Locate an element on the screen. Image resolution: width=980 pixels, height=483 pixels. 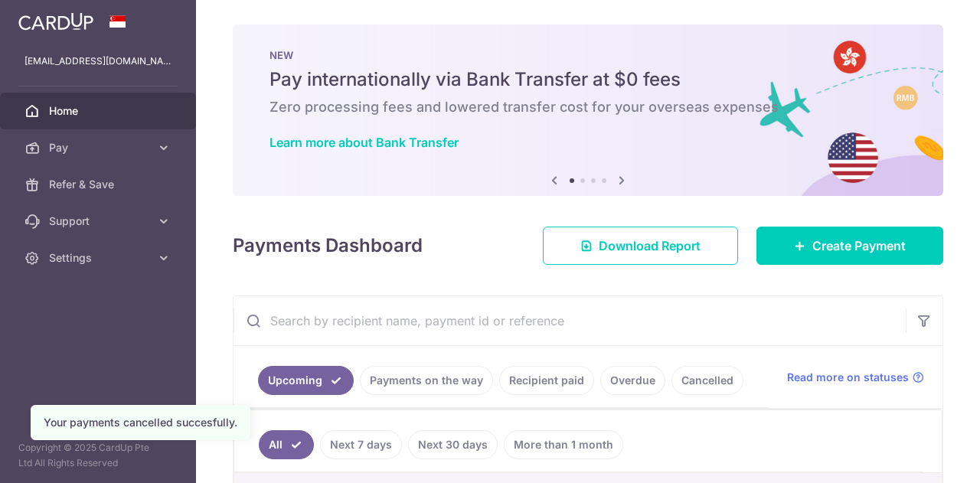
span: Pay is located at coordinates (100, 148).